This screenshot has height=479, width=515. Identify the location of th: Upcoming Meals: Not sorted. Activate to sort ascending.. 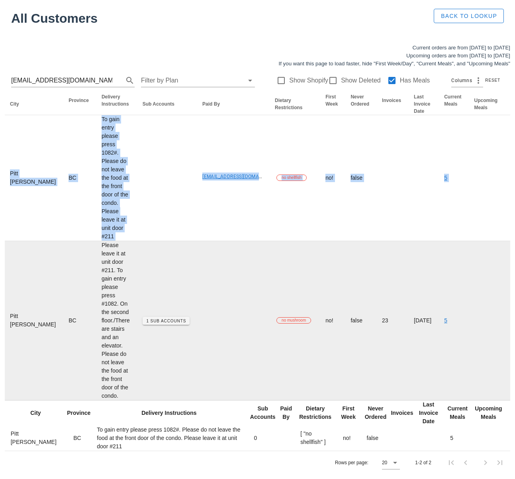
(486, 104).